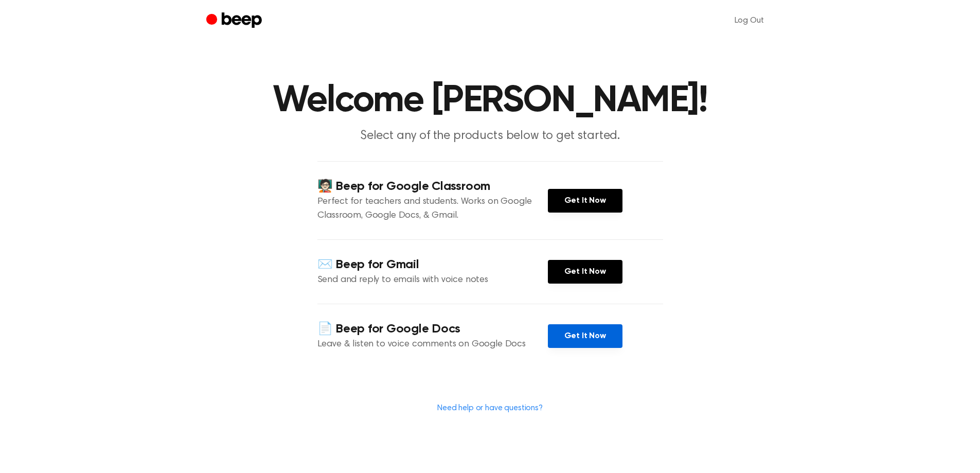 The image size is (980, 473). I want to click on p: Send and reply to emails with voice notes, so click(433, 280).